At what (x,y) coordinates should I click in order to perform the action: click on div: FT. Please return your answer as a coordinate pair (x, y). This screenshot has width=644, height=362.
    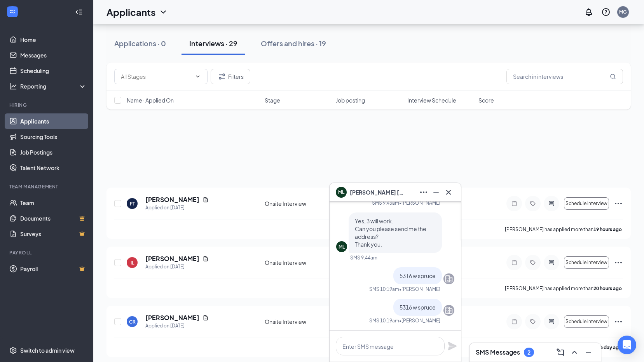
    Looking at the image, I should click on (132, 203).